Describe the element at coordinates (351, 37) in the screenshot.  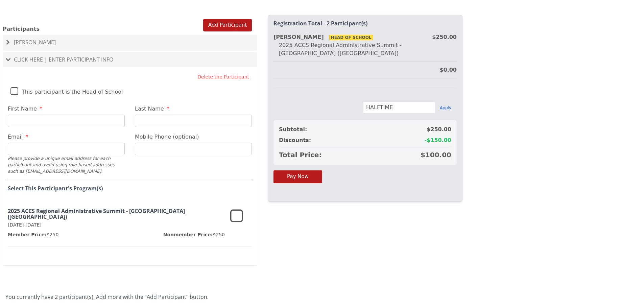
I see `span: Head Of School` at that location.